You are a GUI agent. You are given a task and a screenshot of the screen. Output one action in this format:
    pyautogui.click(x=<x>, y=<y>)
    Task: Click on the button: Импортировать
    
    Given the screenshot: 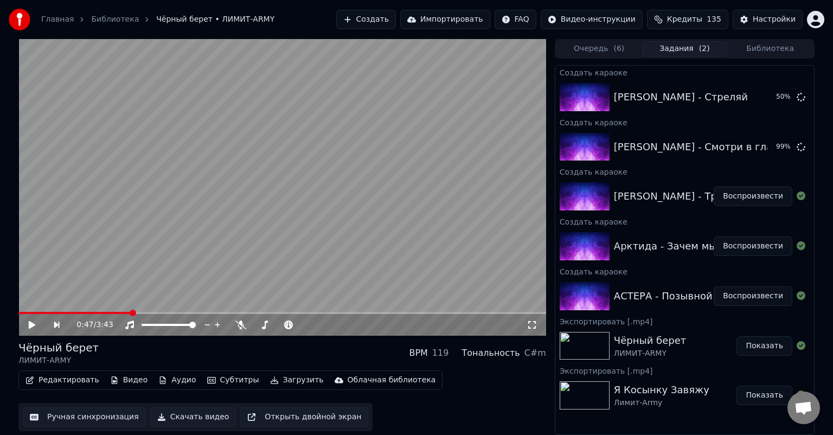 What is the action you would take?
    pyautogui.click(x=445, y=20)
    